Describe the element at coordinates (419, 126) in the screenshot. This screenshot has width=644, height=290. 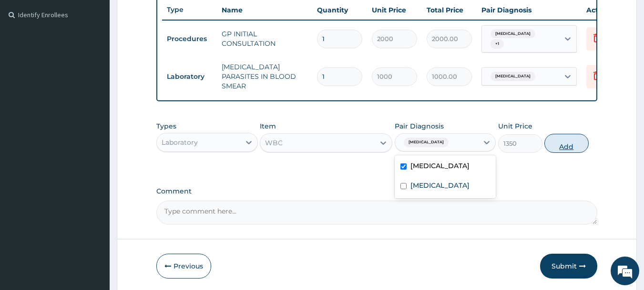
I see `label: Pair Diagnosis` at that location.